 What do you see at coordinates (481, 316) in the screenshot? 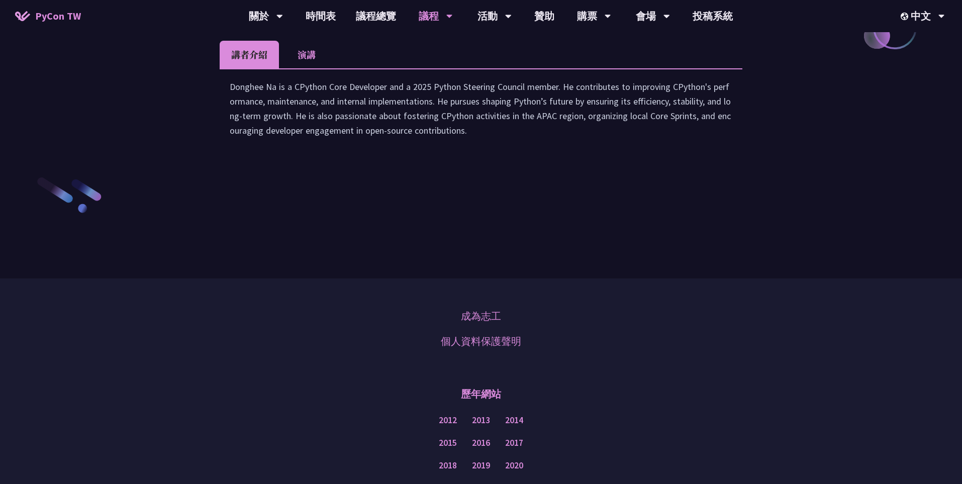
I see `a: 成為志工` at bounding box center [481, 316].